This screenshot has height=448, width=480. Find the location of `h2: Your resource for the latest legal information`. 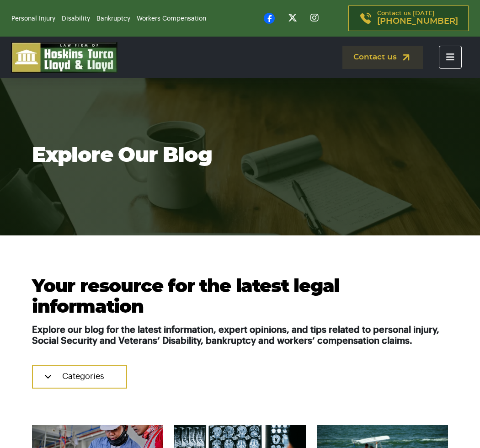

h2: Your resource for the latest legal information is located at coordinates (240, 297).